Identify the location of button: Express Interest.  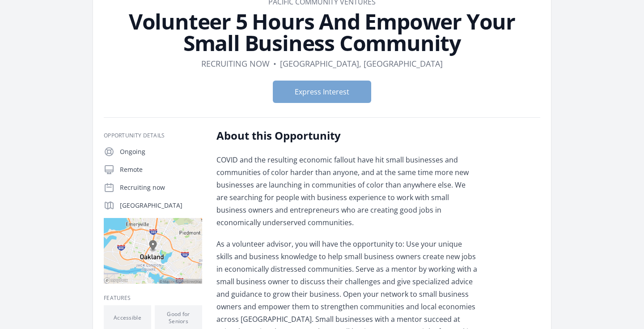
(322, 92).